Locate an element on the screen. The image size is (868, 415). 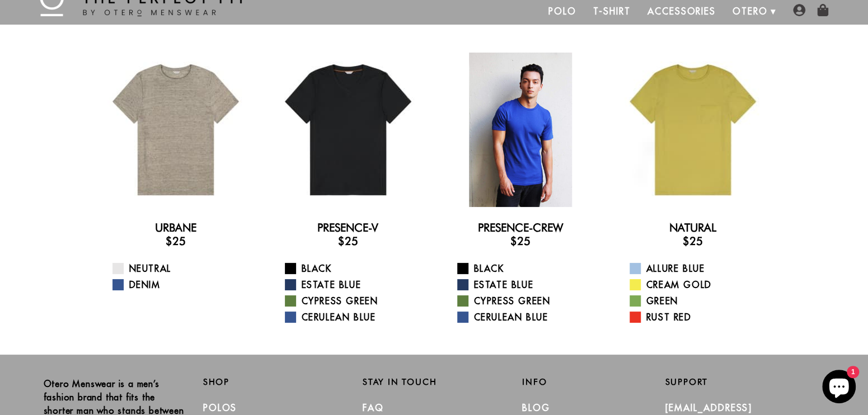
img: shopping-bag-icon.png is located at coordinates (823, 10).